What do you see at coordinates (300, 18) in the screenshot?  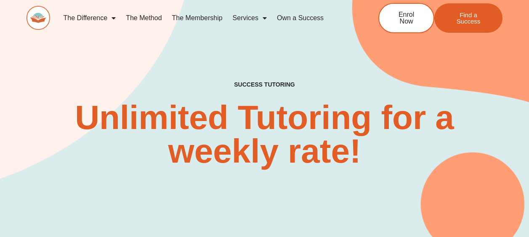 I see `a: Own a Success` at bounding box center [300, 18].